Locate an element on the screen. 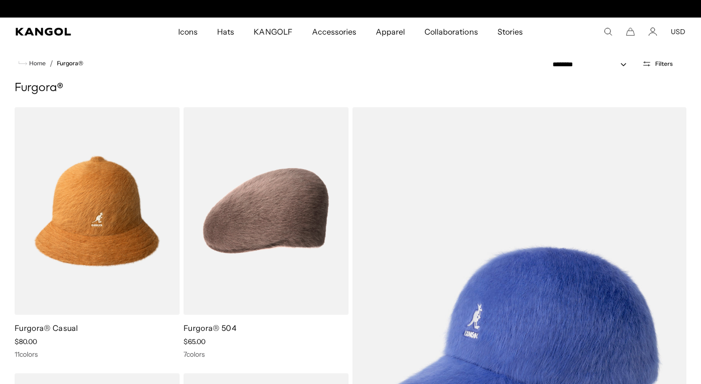 This screenshot has width=701, height=384. summary: Search here is located at coordinates (608, 32).